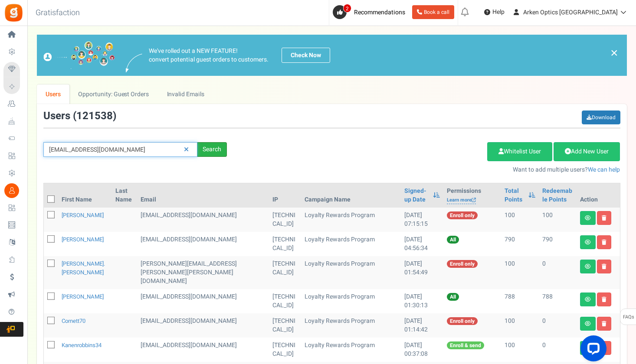  Describe the element at coordinates (95, 116) in the screenshot. I see `span: 121538` at that location.